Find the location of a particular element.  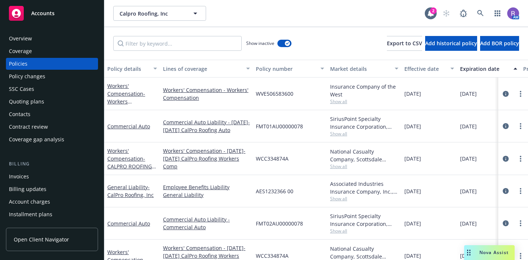

a: Billing updates is located at coordinates (52, 189).